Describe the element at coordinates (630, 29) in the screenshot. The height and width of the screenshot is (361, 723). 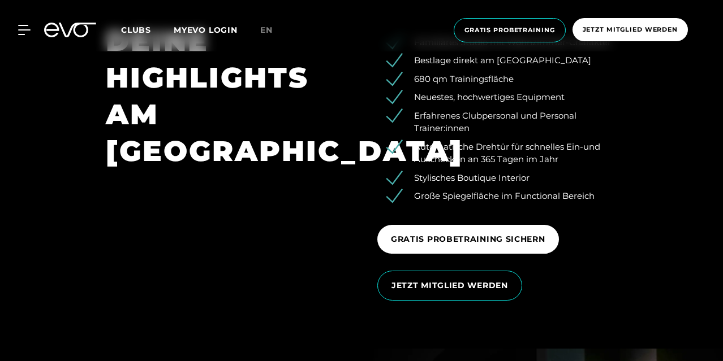
I see `span: Jetzt Mitglied werden` at that location.